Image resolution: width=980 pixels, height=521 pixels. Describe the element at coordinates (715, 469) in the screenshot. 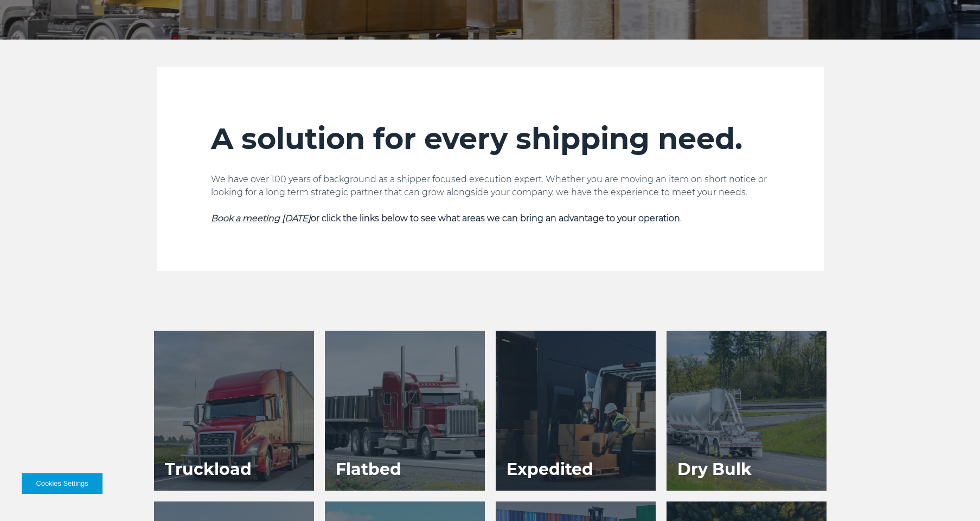

I see `h3: Dry Bulk` at that location.